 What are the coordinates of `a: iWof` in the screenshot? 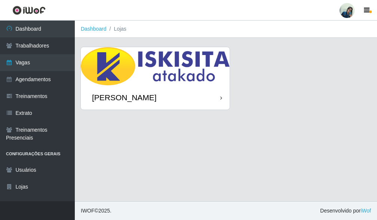 It's located at (366, 210).